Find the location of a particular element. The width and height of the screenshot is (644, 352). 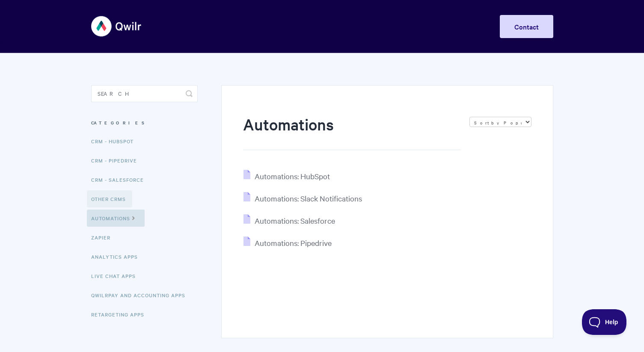

a: Automations: Pipedrive is located at coordinates (288, 242).